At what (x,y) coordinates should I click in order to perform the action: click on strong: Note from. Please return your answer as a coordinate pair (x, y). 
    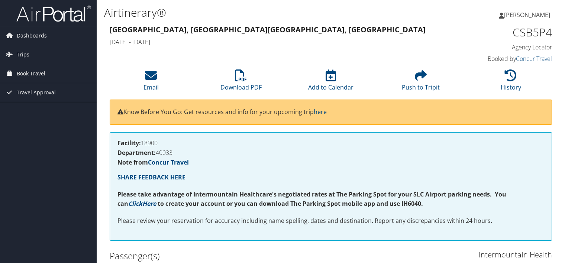
    Looking at the image, I should click on (153, 162).